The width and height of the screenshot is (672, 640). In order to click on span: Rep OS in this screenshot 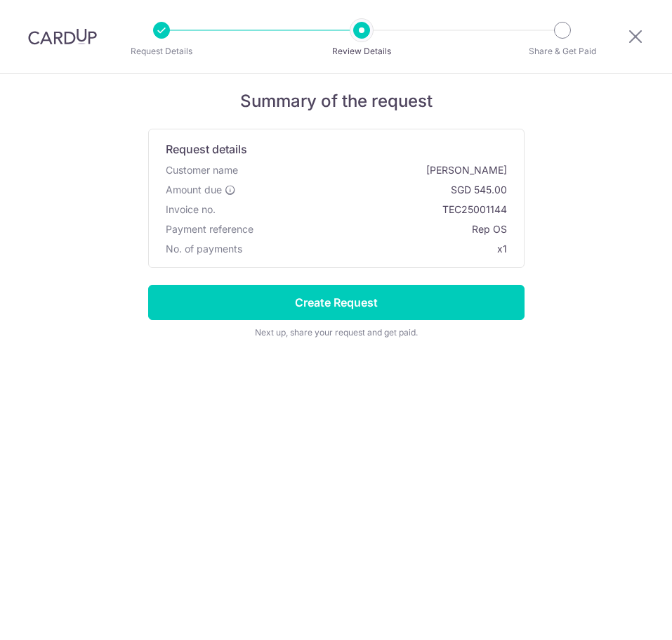, I will do `click(383, 229)`.